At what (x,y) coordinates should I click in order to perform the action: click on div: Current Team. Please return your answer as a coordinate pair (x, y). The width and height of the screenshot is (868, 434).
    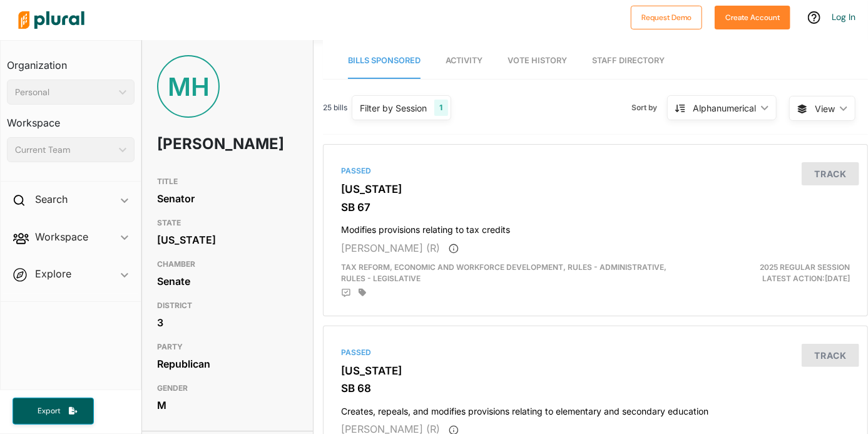
    Looking at the image, I should click on (65, 150).